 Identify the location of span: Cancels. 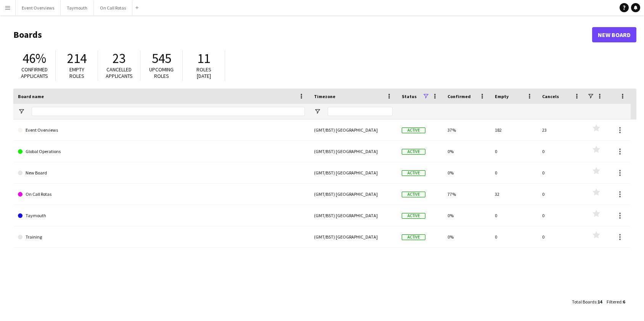
(550, 96).